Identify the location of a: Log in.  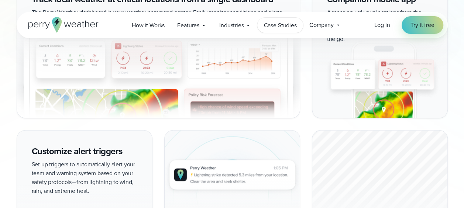
(382, 25).